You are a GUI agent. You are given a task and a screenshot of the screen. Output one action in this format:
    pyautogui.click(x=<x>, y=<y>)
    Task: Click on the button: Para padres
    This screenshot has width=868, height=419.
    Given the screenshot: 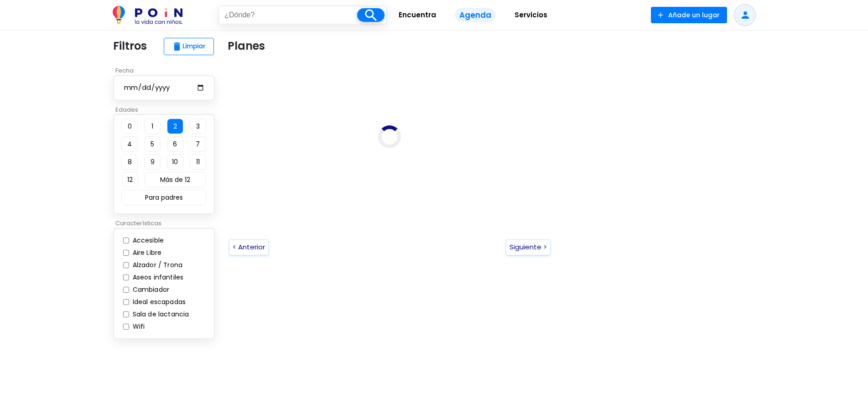 What is the action you would take?
    pyautogui.click(x=164, y=197)
    